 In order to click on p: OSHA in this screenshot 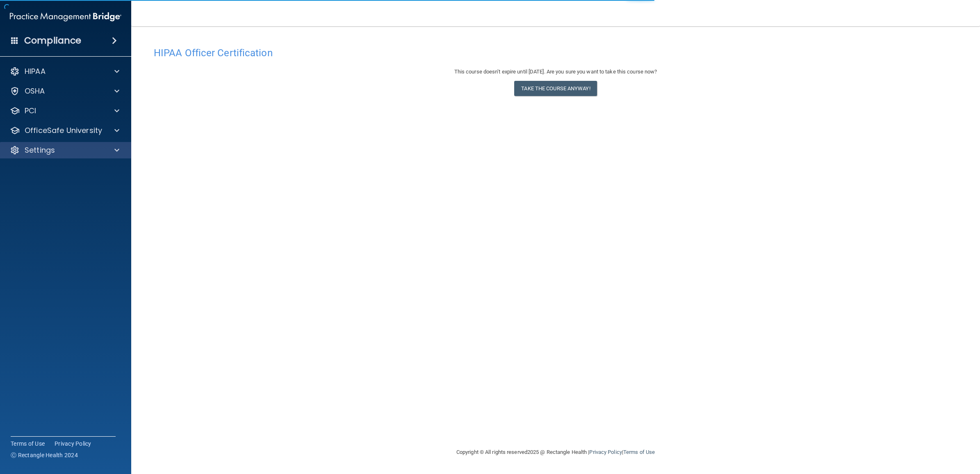, I will do `click(35, 91)`.